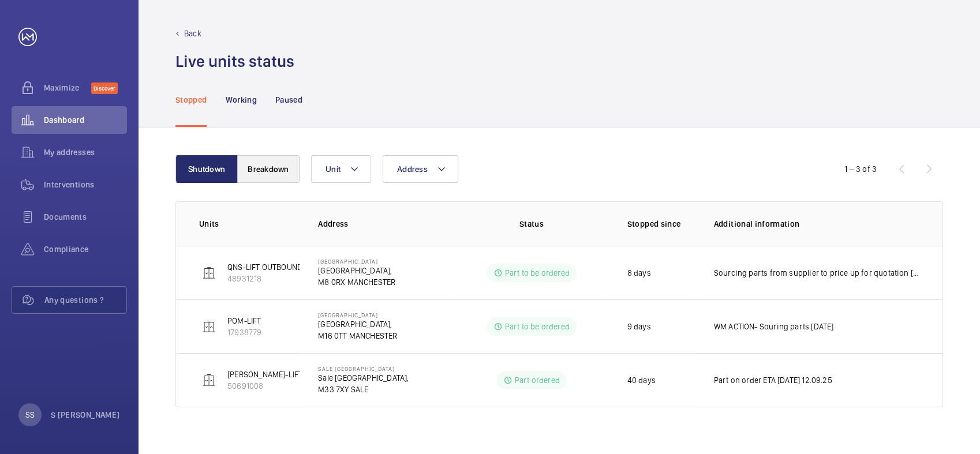 Image resolution: width=980 pixels, height=454 pixels. I want to click on p: Units, so click(249, 224).